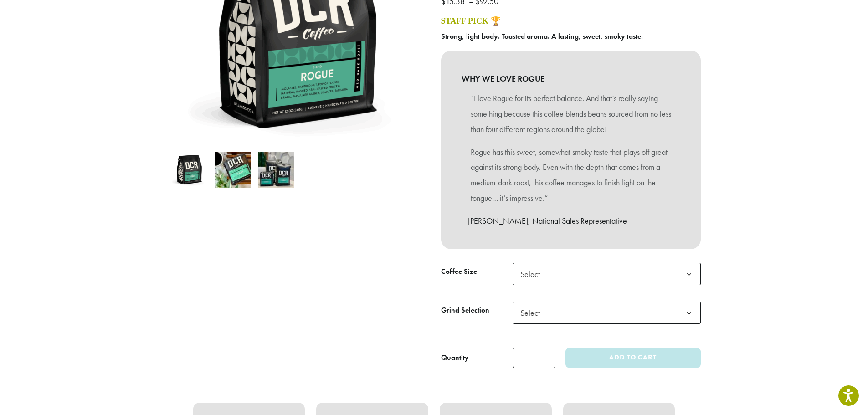  Describe the element at coordinates (471, 21) in the screenshot. I see `a: STAFF PICK 🏆` at that location.